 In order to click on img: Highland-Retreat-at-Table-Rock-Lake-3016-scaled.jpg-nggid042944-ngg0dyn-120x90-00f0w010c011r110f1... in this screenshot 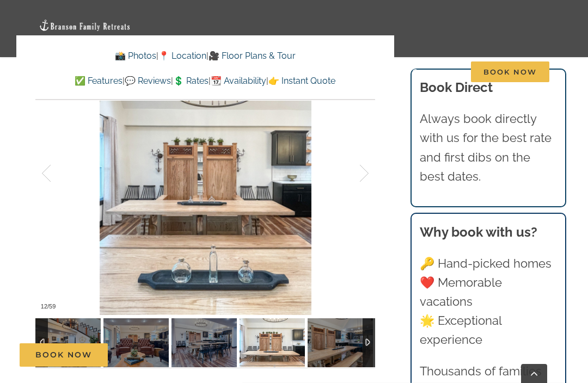, I will do `click(136, 342)`.